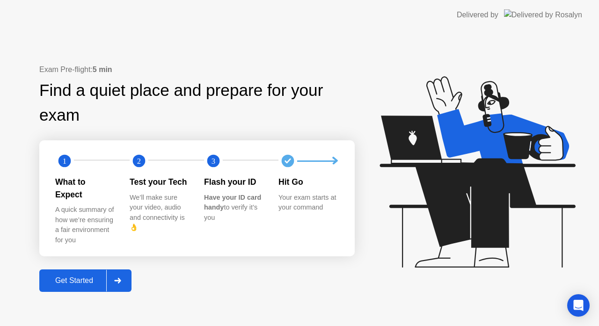 The width and height of the screenshot is (599, 326). I want to click on div: Delivered by, so click(477, 15).